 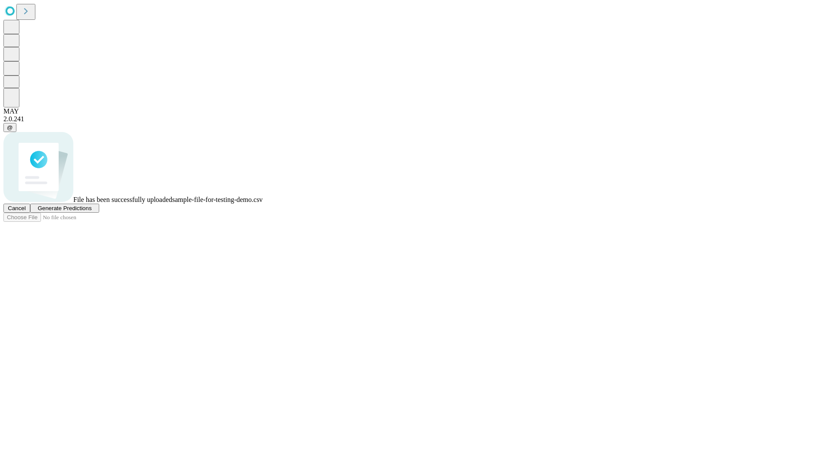 I want to click on span: sample-file-for-testing-demo.csv, so click(x=217, y=199).